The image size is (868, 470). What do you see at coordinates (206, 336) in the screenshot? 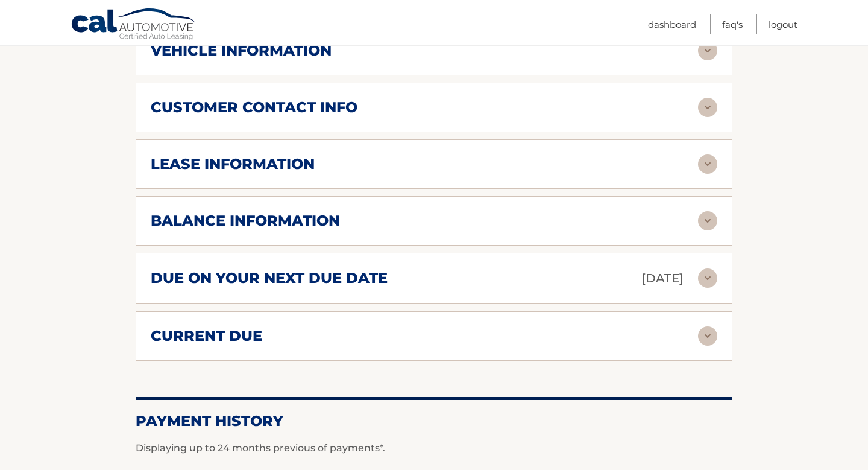
I see `h2: current due` at bounding box center [206, 336].